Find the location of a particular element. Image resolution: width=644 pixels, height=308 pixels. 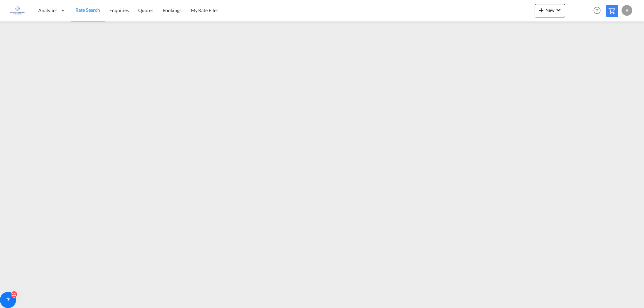

button: icon-plus 400-fgNewicon-chevron-down is located at coordinates (550, 11).